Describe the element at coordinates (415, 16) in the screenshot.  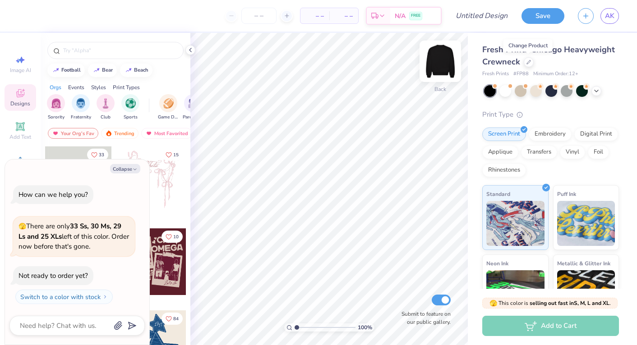
I see `span: FREE` at that location.